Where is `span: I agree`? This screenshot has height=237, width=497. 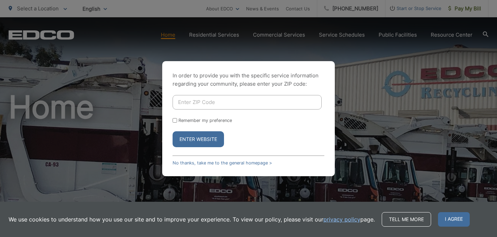
span: I agree is located at coordinates (454, 219).